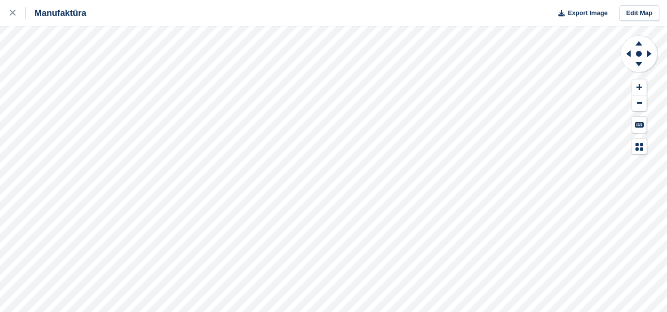  Describe the element at coordinates (580, 13) in the screenshot. I see `button: Export Image` at that location.